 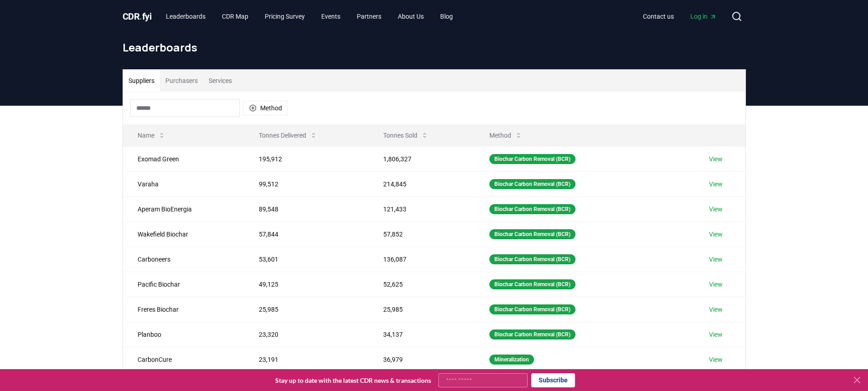 What do you see at coordinates (306, 334) in the screenshot?
I see `td: 23,320` at bounding box center [306, 334].